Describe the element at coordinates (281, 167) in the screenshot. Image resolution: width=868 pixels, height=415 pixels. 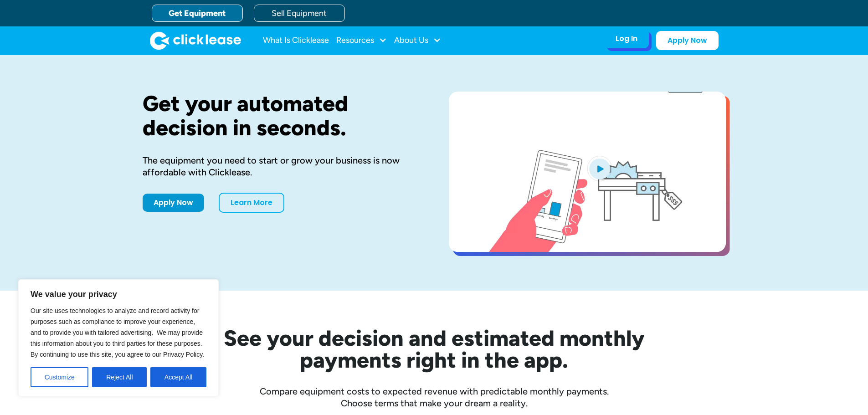
I see `div: The equipment you need to start or grow your business is now affordable with Clicklease.` at that location.